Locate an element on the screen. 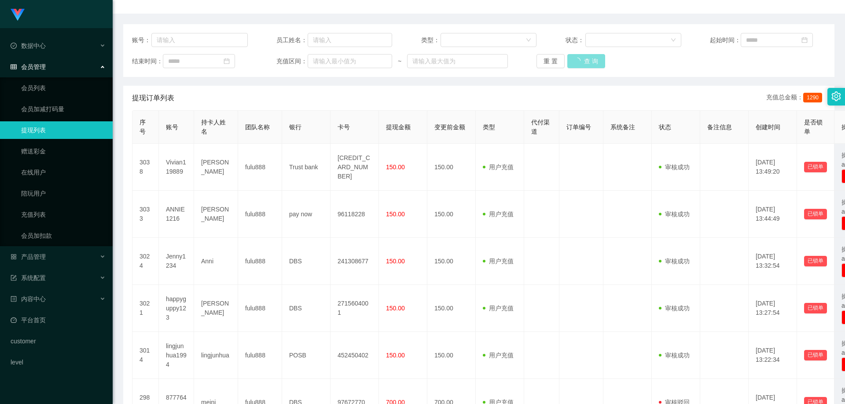 The image size is (845, 404). span: 备注信息 is located at coordinates (719, 127).